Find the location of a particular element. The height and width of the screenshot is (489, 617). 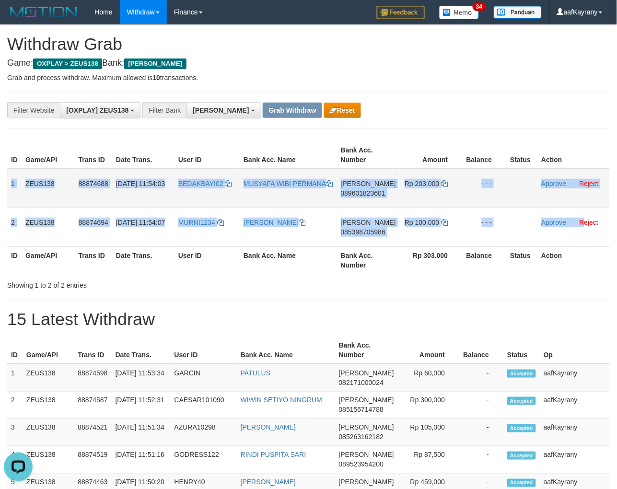

td: 88874519 is located at coordinates (92, 460).